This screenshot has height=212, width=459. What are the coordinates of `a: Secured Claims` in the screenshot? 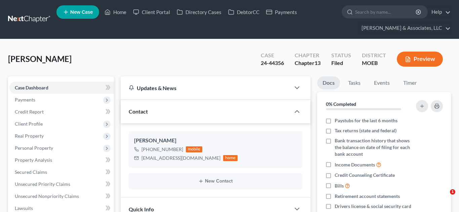 It's located at (61, 173).